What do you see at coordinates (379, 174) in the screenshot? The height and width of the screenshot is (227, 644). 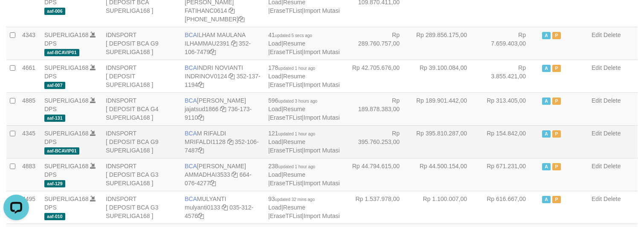 I see `td: Rp 44.794.615,00` at bounding box center [379, 174].